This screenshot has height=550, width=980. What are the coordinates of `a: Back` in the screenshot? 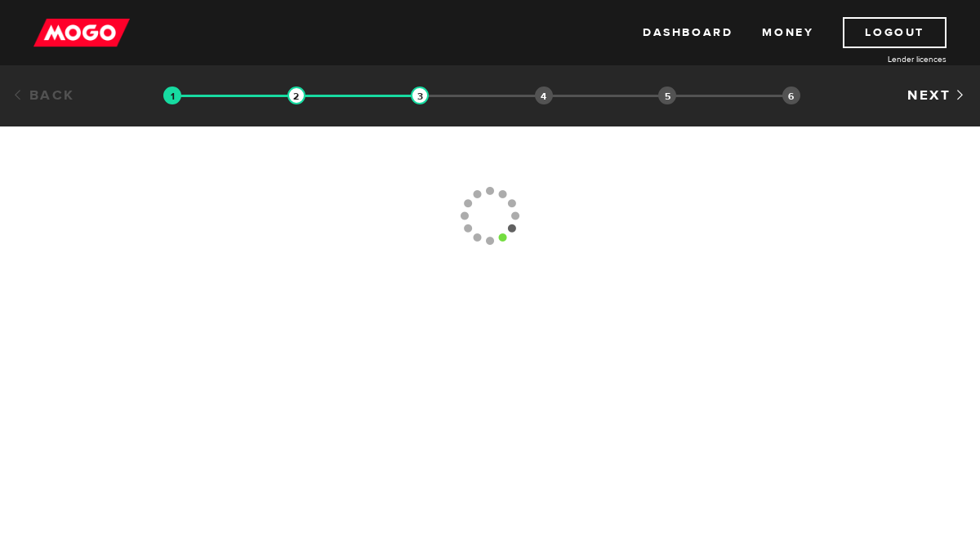 It's located at (43, 96).